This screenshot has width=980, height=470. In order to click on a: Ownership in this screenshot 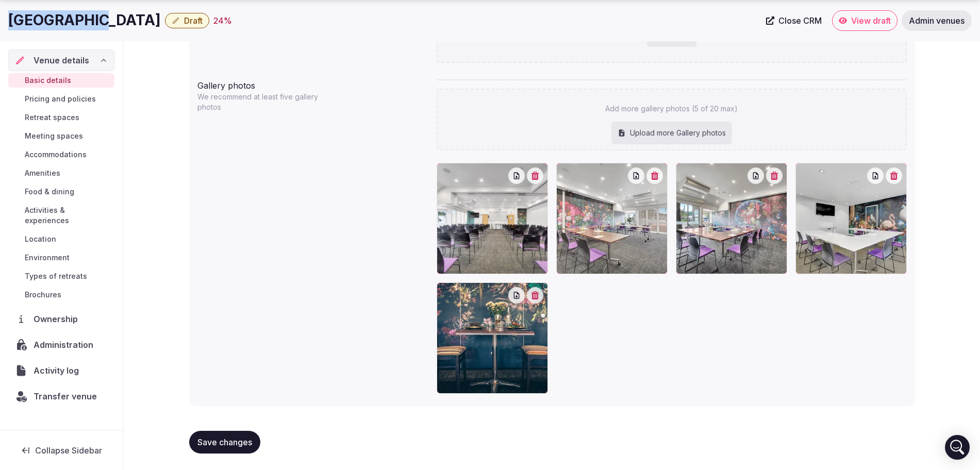, I will do `click(61, 319)`.